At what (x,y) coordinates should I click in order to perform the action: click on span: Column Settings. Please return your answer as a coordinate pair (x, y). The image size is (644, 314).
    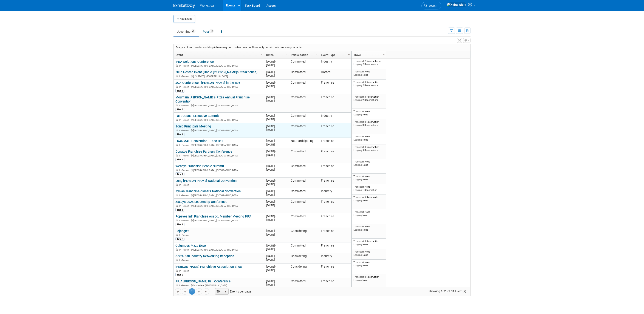
    Looking at the image, I should click on (349, 54).